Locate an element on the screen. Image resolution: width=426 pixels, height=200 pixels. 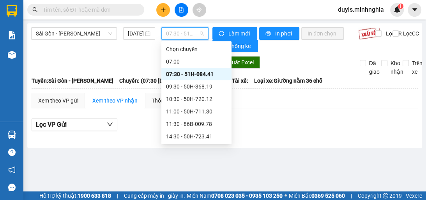
button: bar-chartThống kê is located at coordinates (235, 46).